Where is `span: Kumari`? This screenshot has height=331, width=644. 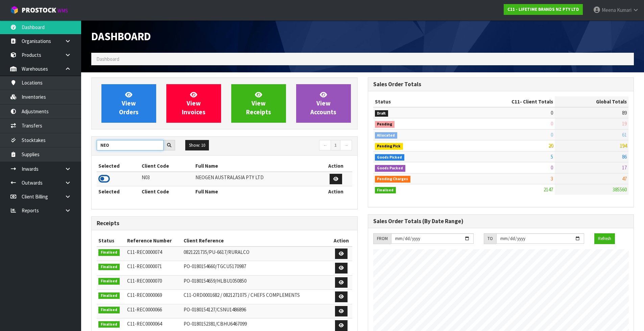 span: Kumari is located at coordinates (624, 10).